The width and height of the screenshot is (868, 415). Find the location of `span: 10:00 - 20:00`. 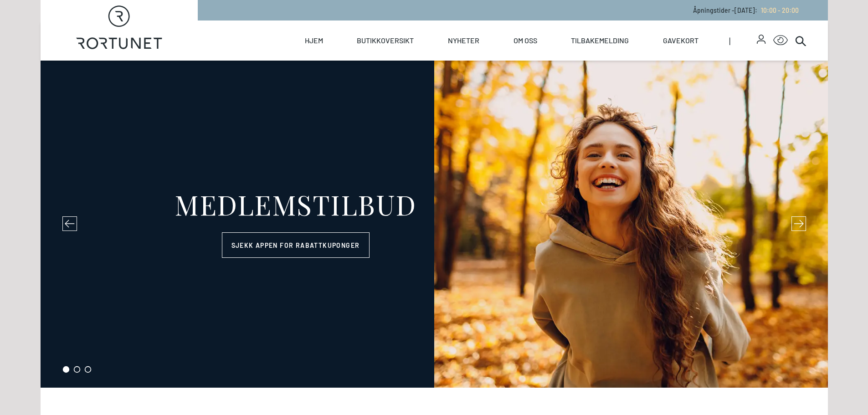

span: 10:00 - 20:00 is located at coordinates (779, 10).